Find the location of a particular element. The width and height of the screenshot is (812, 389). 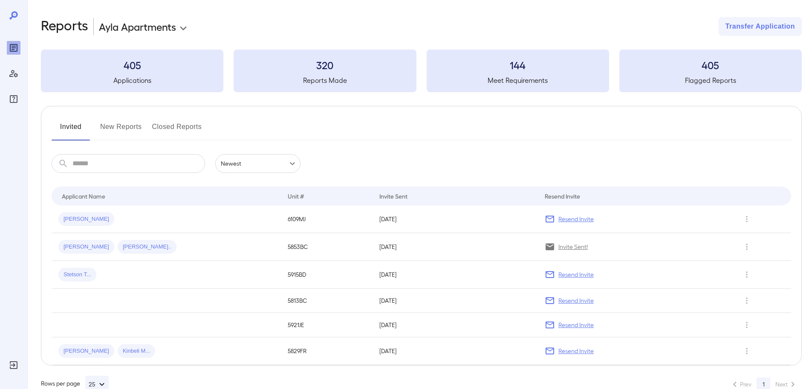

div: Newest is located at coordinates (258, 163).